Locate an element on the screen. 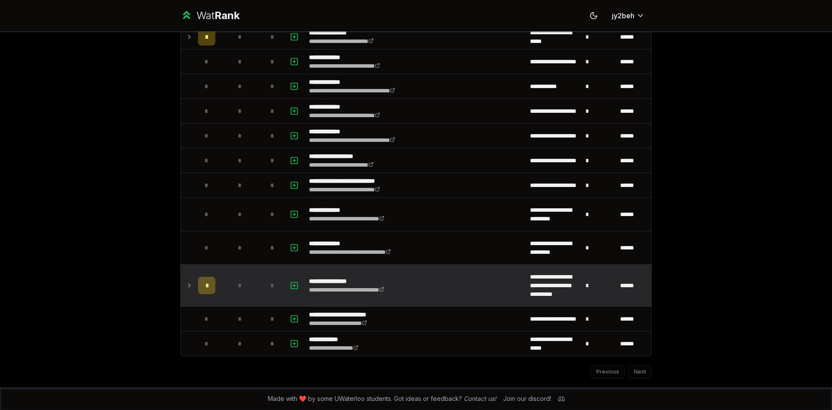 The height and width of the screenshot is (410, 832). div: Wat is located at coordinates (218, 16).